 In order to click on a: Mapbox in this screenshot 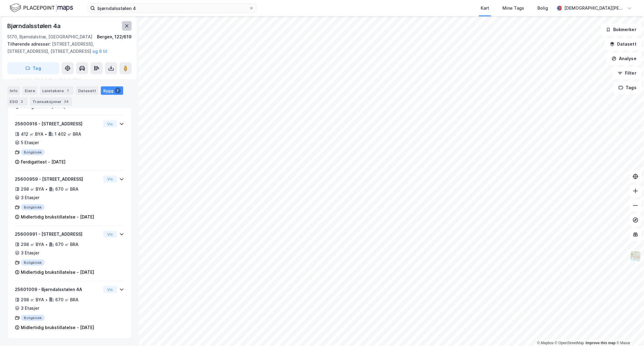, I will do `click(545, 343)`.